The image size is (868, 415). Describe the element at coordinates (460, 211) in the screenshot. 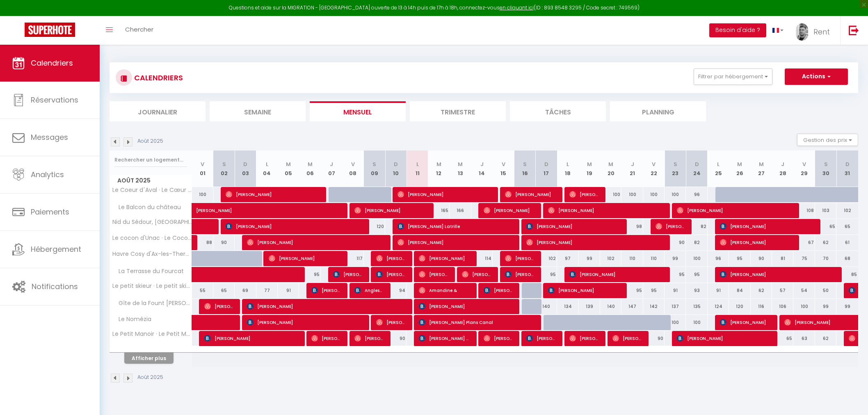

I see `div: 166` at that location.